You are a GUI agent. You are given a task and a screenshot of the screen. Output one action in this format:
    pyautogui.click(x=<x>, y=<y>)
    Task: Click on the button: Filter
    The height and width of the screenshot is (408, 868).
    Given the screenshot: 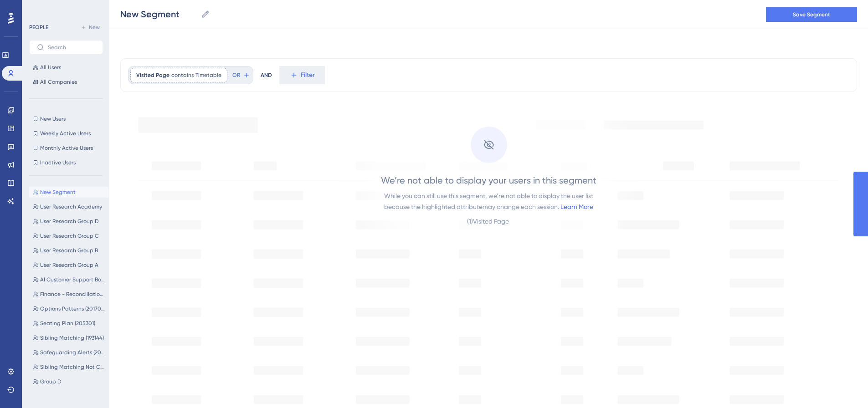 What is the action you would take?
    pyautogui.click(x=302, y=75)
    